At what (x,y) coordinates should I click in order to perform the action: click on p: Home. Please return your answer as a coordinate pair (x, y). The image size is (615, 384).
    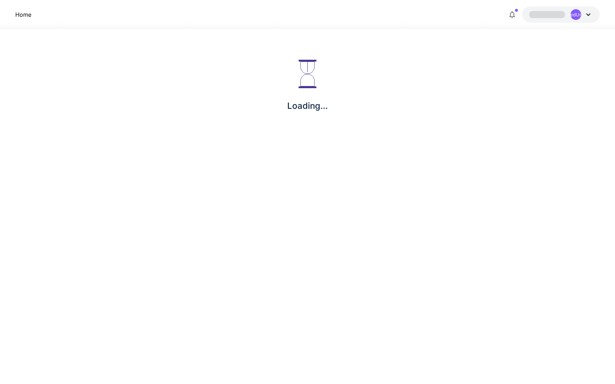
    Looking at the image, I should click on (23, 15).